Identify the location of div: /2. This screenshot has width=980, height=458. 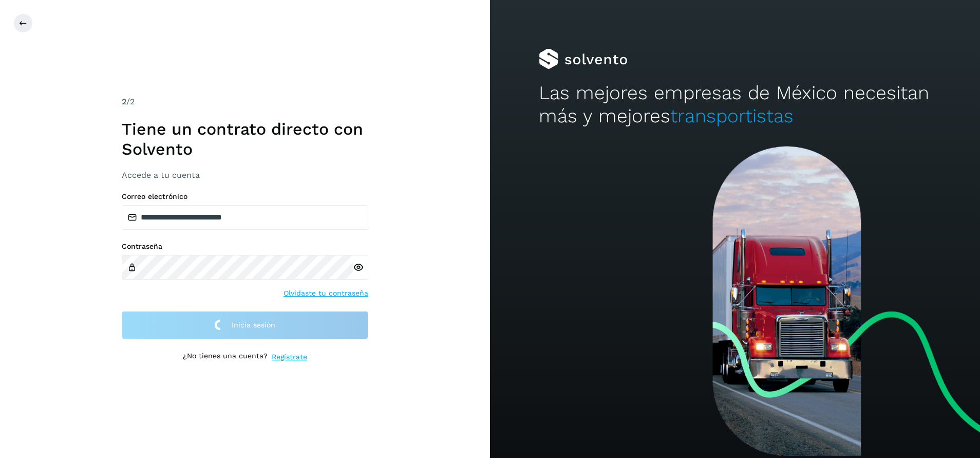
(245, 102).